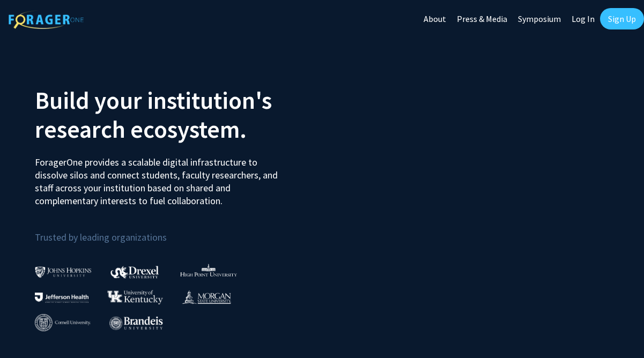 This screenshot has width=644, height=358. Describe the element at coordinates (134, 272) in the screenshot. I see `img: Drexel University` at that location.